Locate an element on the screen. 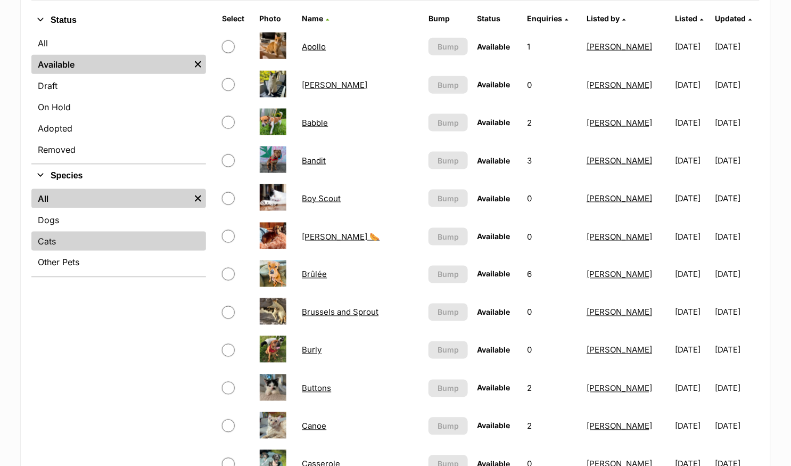  td: 1 is located at coordinates (552, 46).